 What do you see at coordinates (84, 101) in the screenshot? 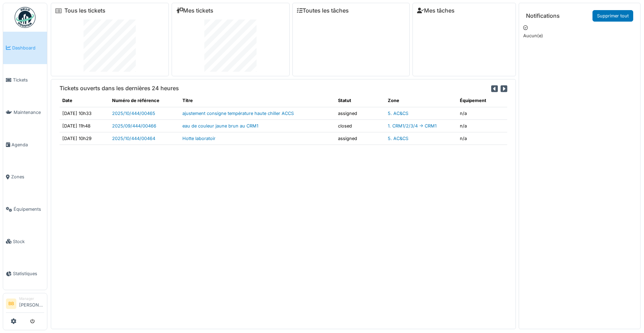
I see `th: Date` at bounding box center [84, 101].